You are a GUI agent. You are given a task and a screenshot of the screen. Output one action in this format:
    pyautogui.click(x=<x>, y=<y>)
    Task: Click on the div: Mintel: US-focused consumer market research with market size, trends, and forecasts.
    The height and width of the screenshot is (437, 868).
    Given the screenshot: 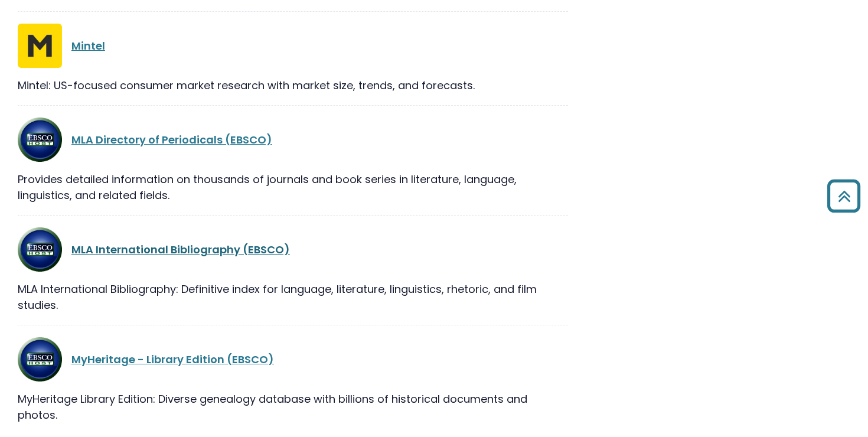 What is the action you would take?
    pyautogui.click(x=293, y=85)
    